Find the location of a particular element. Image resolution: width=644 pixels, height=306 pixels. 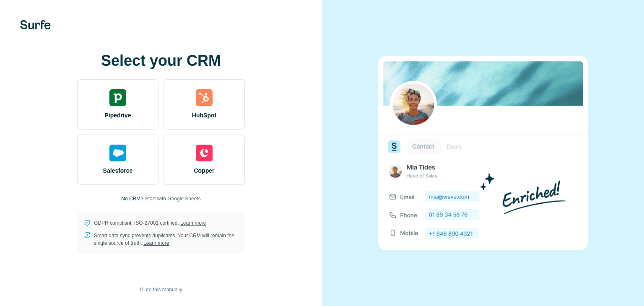

span: Salesforce is located at coordinates (118, 171).